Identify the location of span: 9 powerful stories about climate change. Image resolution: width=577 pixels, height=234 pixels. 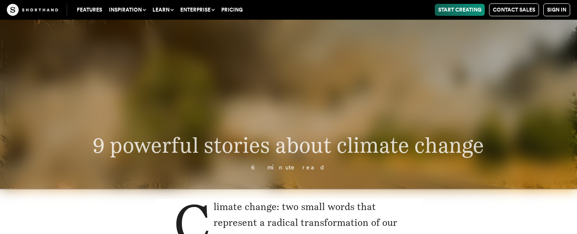
(288, 145).